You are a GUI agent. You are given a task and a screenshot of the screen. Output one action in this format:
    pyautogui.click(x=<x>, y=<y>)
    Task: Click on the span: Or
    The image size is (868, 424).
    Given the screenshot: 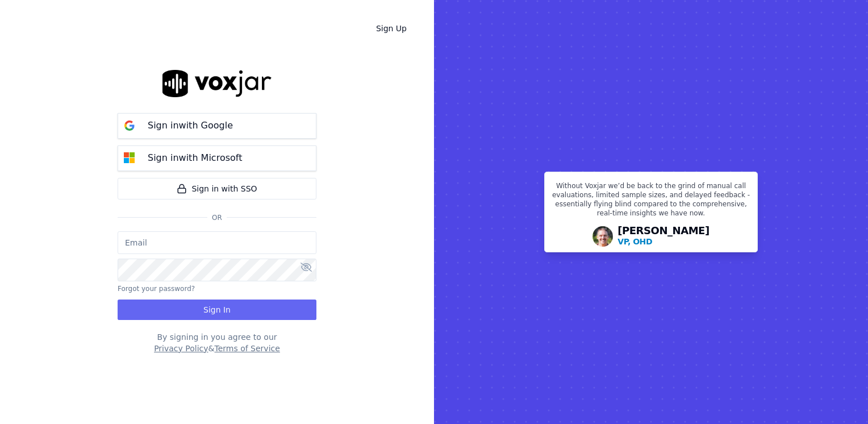 What is the action you would take?
    pyautogui.click(x=217, y=218)
    